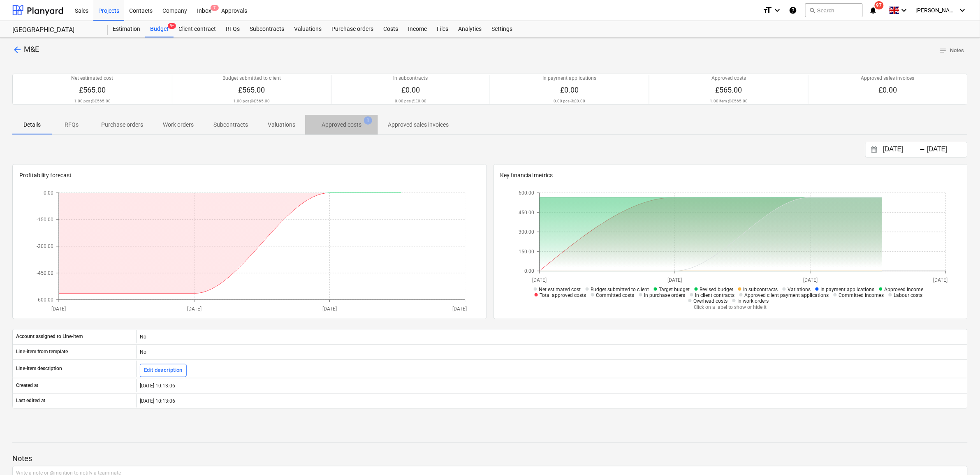  Describe the element at coordinates (715, 295) in the screenshot. I see `span: In client contracts` at that location.